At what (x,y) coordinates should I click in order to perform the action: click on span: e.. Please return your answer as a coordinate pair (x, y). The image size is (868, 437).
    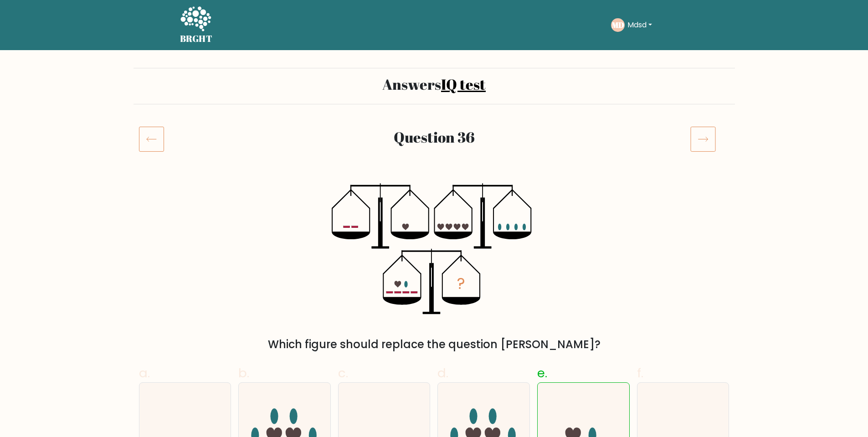
    Looking at the image, I should click on (542, 373).